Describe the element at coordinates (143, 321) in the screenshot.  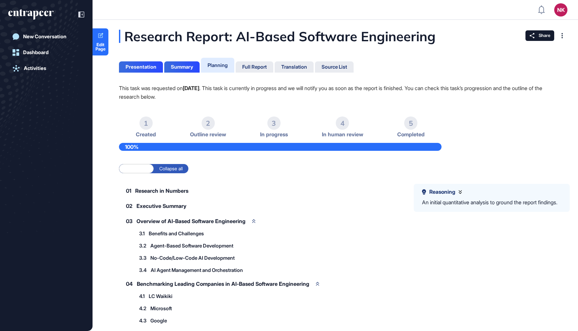
I see `span: 4.3` at that location.